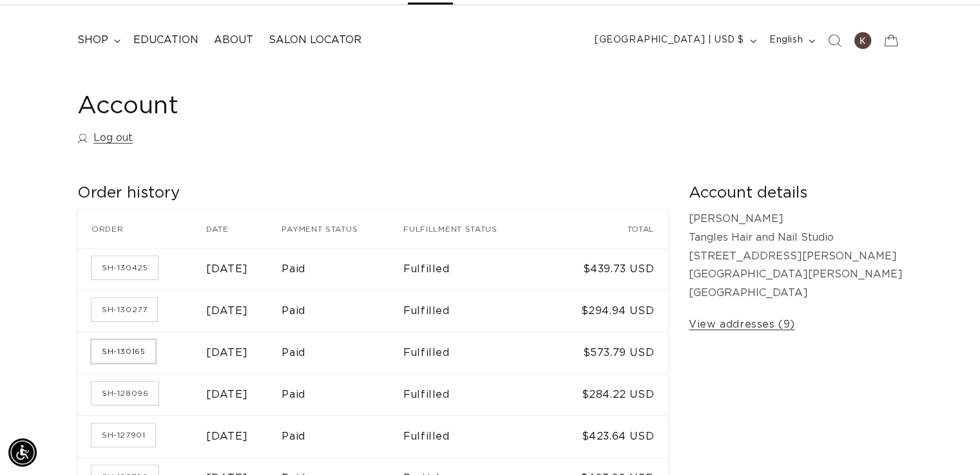 The image size is (980, 475). I want to click on a: Order number SH-130277, so click(124, 310).